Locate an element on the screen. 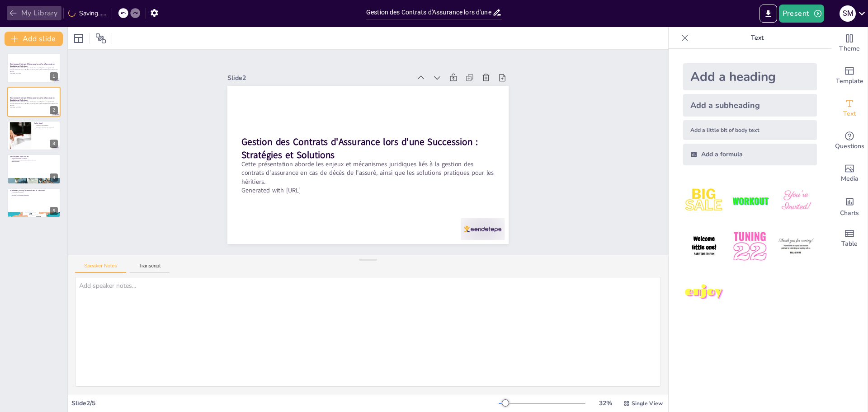  div: Layout is located at coordinates (78, 38).